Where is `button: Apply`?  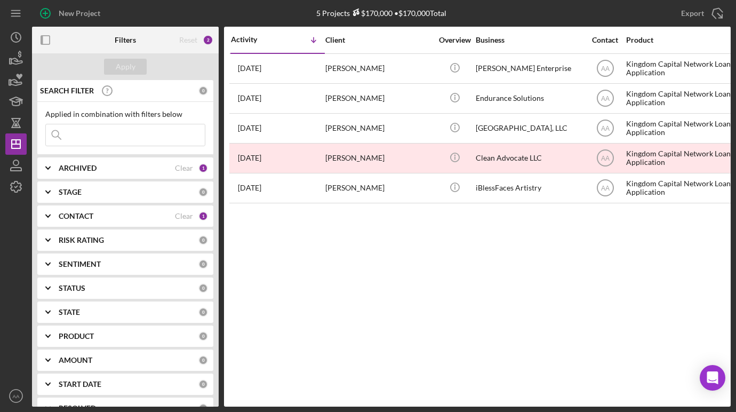 button: Apply is located at coordinates (125, 67).